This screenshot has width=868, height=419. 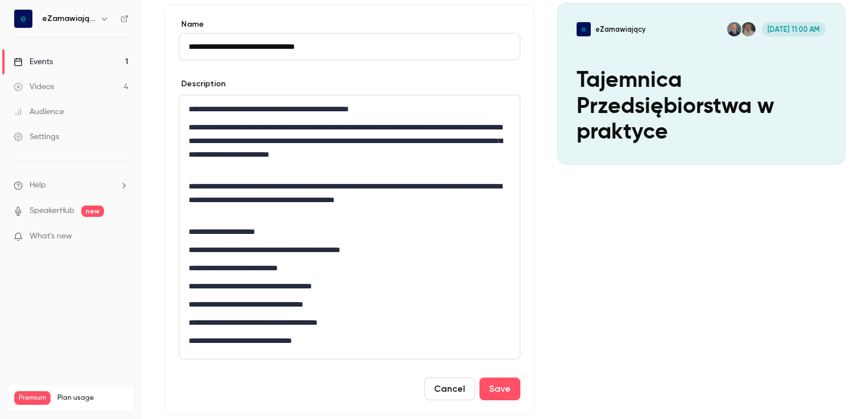 I want to click on span: new, so click(x=93, y=212).